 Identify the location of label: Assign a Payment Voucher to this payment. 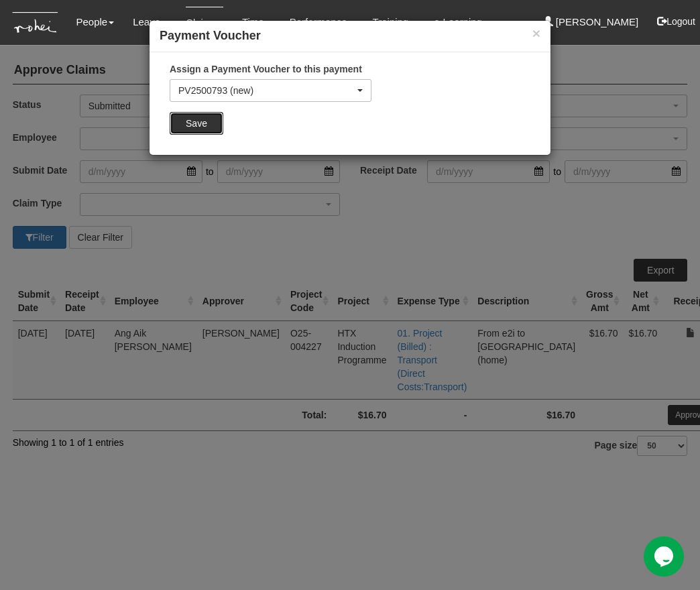
(265, 69).